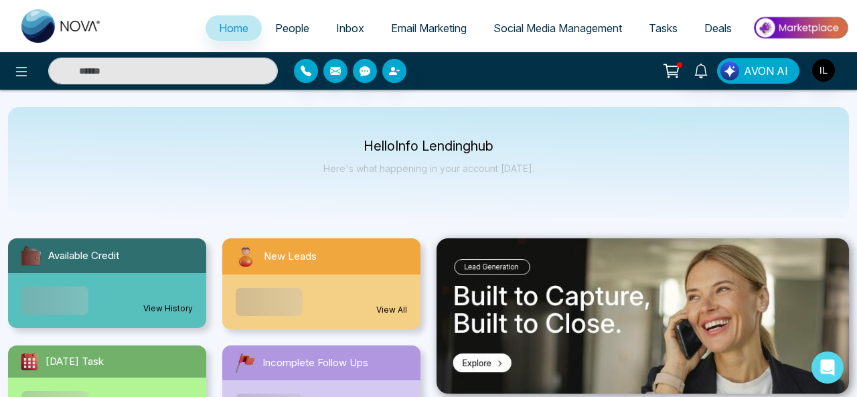 The image size is (857, 397). Describe the element at coordinates (245, 363) in the screenshot. I see `img: followUps.svg` at that location.